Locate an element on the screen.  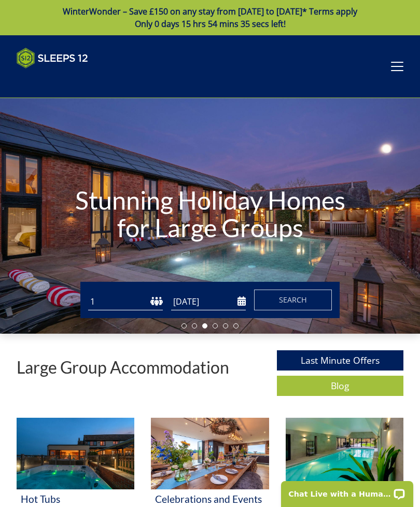
p: Large Group Accommodation is located at coordinates (123, 367).